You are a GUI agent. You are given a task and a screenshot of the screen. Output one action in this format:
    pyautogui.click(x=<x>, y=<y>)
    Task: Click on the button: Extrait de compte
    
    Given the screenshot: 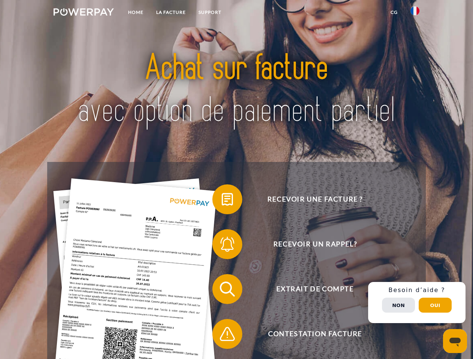 What is the action you would take?
    pyautogui.click(x=310, y=289)
    